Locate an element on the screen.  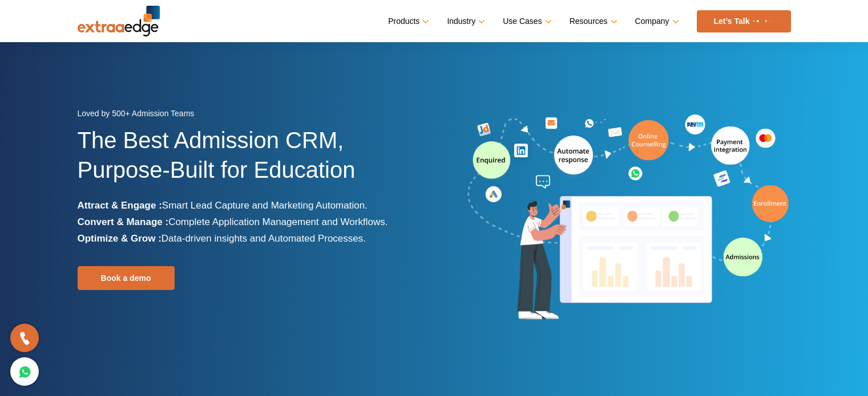
a: Industry is located at coordinates (464, 21).